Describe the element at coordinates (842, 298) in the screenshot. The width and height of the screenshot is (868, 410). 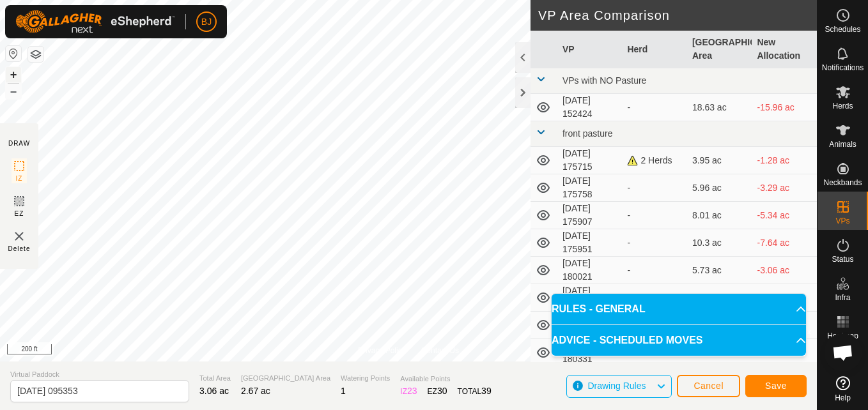
I see `span: Infra` at that location.